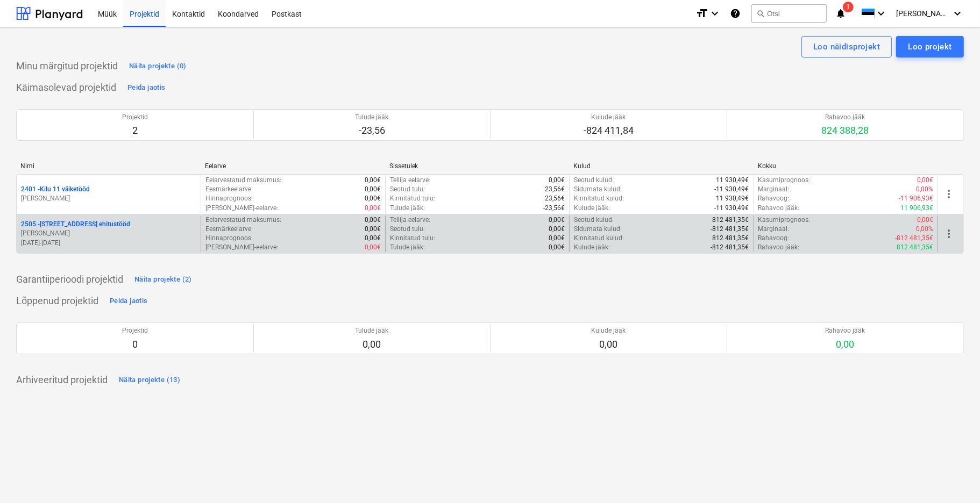 The width and height of the screenshot is (980, 503). What do you see at coordinates (57, 301) in the screenshot?
I see `p: Lõppenud projektid` at bounding box center [57, 301].